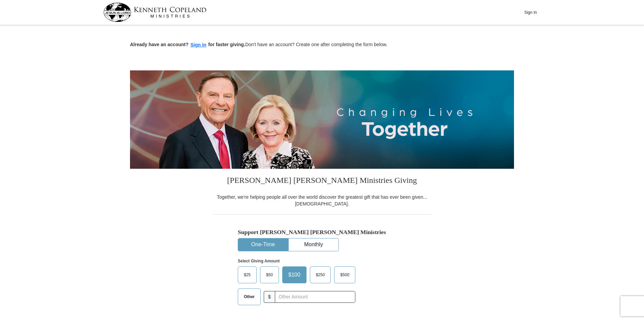  What do you see at coordinates (249, 297) in the screenshot?
I see `span: Other` at bounding box center [249, 297].